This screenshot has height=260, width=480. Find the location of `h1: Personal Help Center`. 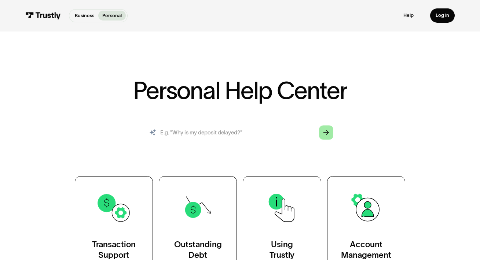

h1: Personal Help Center is located at coordinates (240, 90).